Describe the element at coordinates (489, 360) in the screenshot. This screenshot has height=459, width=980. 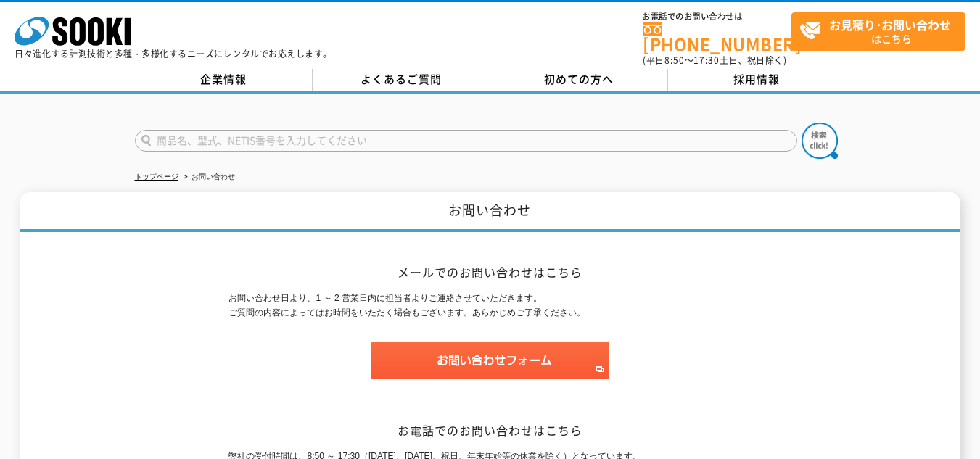
I see `img: お問い合わせフォーム` at that location.